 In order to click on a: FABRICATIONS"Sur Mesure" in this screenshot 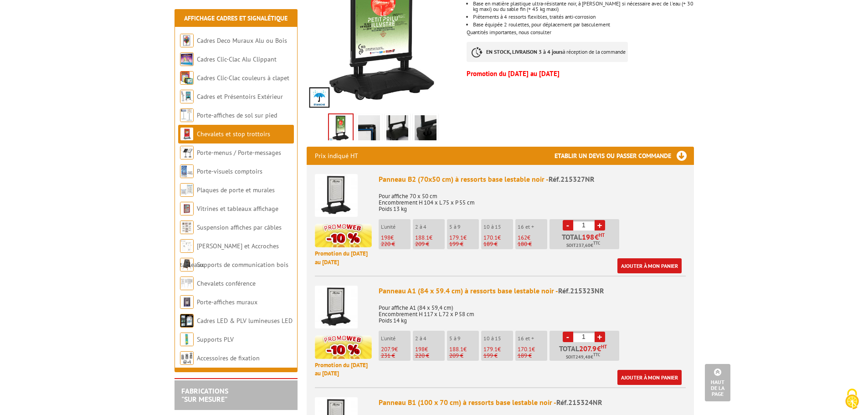, I will do `click(205, 395)`.